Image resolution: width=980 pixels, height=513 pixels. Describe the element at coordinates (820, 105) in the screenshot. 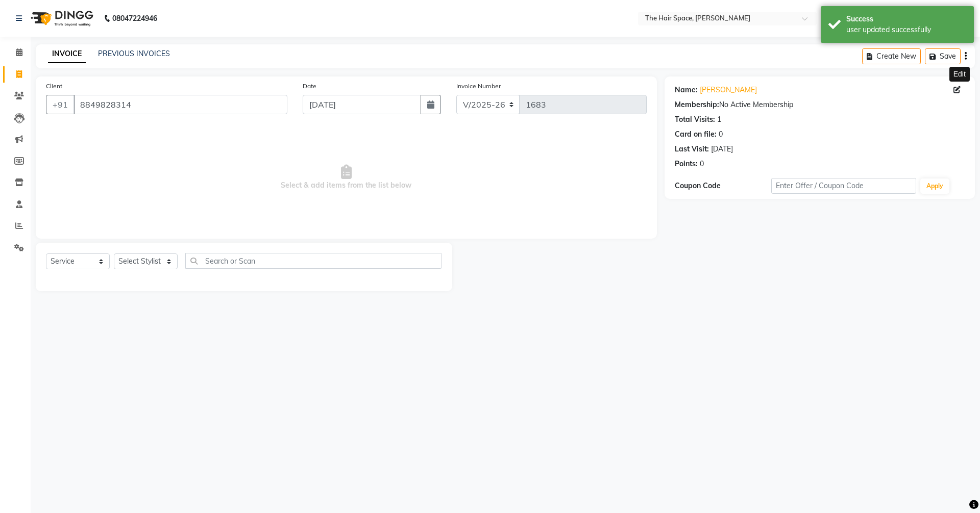

I see `div: No Active Membership` at that location.